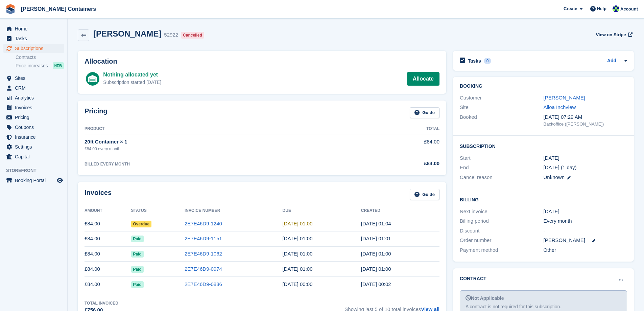 This screenshot has height=311, width=644. I want to click on a: 2E7E46D9-0974, so click(203, 269).